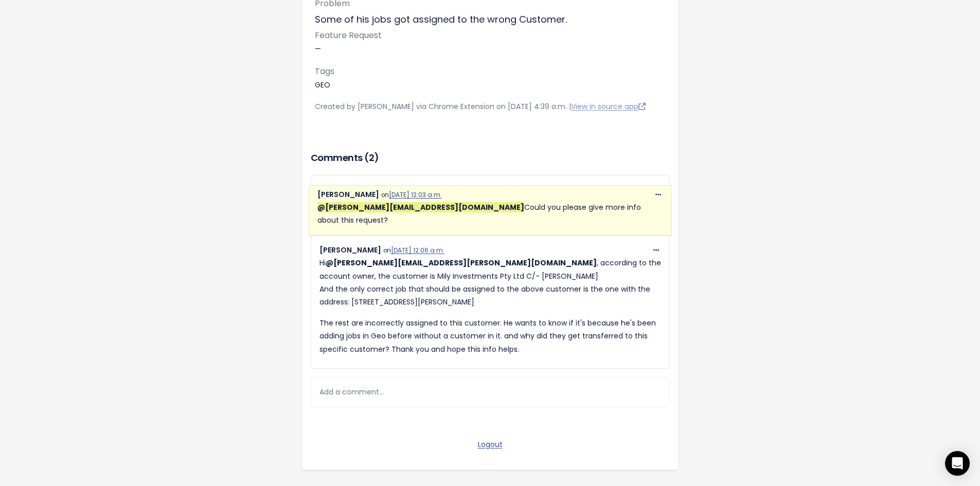  What do you see at coordinates (371, 157) in the screenshot?
I see `span: 2` at bounding box center [371, 157].